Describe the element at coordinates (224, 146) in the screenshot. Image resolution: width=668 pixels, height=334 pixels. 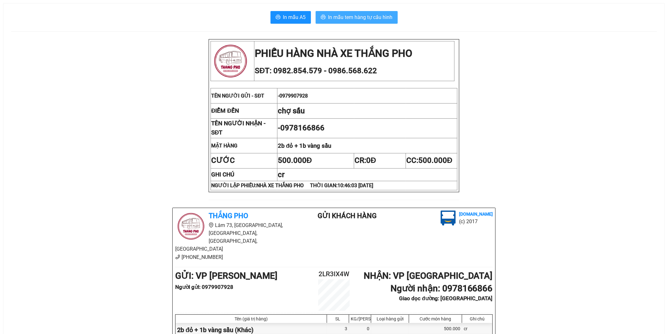
I see `strong: MẶT HÀNG` at that location.